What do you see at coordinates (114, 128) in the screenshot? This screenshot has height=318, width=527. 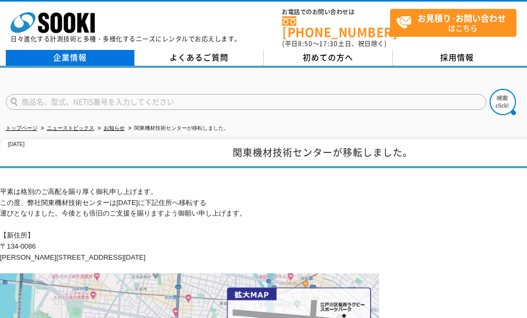 I see `a: お知らせ` at bounding box center [114, 128].